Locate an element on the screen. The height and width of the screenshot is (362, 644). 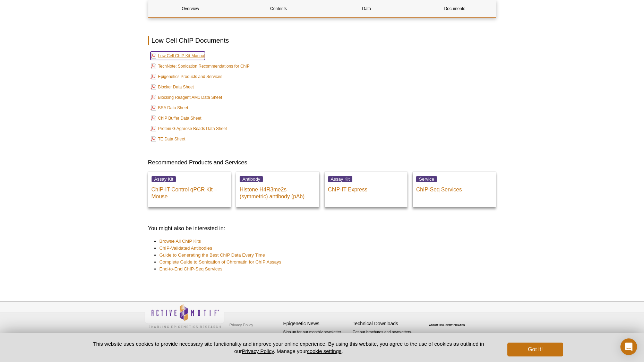
a: Blocking Reagent AM1 Data Sheet is located at coordinates (186, 98).